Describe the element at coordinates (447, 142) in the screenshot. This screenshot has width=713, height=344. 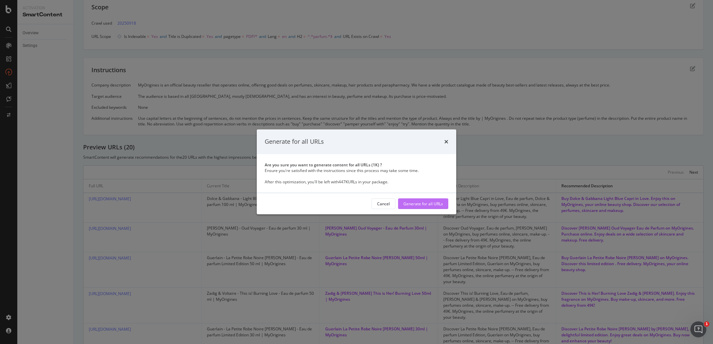
I see `div: times` at that location.